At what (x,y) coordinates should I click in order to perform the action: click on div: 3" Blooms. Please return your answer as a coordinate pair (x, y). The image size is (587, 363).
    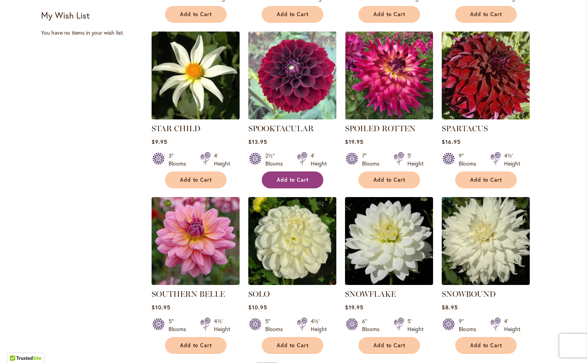
    Looking at the image, I should click on (180, 160).